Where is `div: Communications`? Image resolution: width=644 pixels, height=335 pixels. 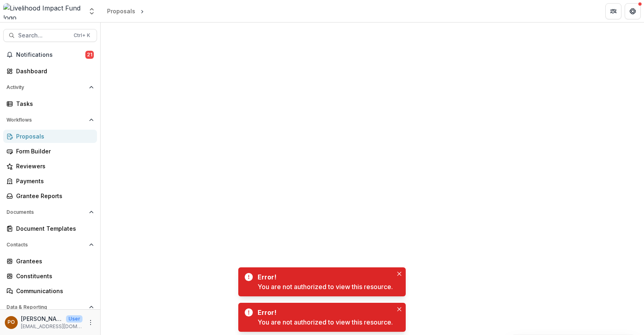 div: Communications is located at coordinates (53, 291).